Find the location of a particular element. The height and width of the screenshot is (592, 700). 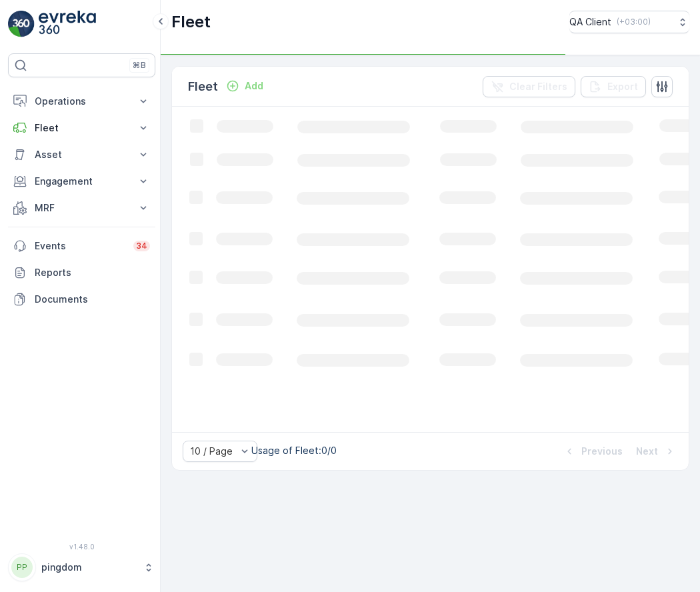

button: Previous is located at coordinates (593, 451).